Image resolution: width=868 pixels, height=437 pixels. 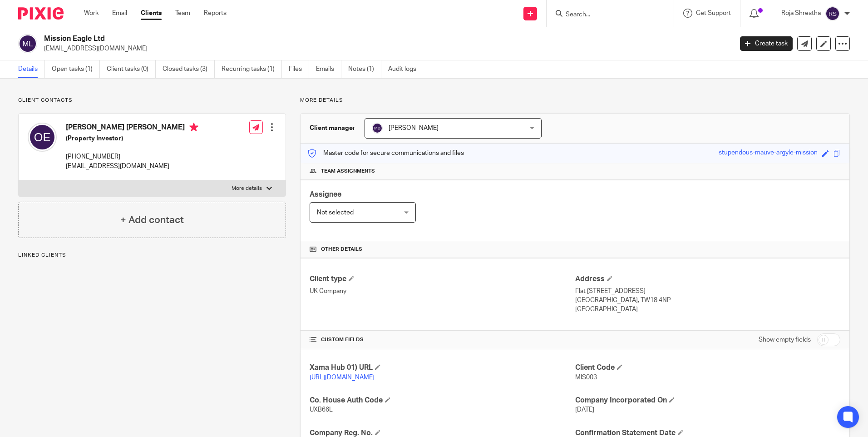 I want to click on h4: + Add contact, so click(x=152, y=220).